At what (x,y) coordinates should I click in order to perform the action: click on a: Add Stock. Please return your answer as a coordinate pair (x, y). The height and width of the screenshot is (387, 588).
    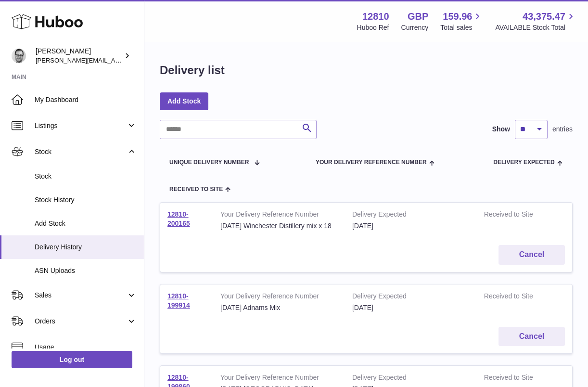
    Looking at the image, I should click on (184, 101).